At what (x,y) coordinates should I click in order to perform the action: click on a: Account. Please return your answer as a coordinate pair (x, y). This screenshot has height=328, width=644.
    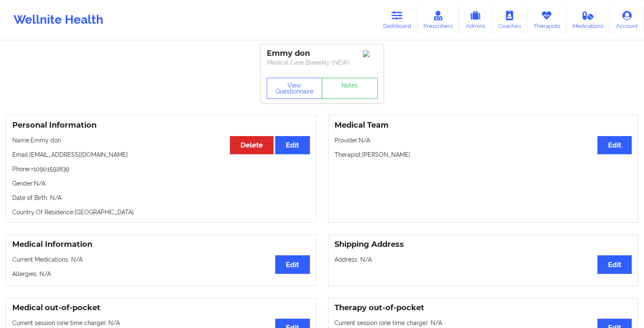
    Looking at the image, I should click on (627, 20).